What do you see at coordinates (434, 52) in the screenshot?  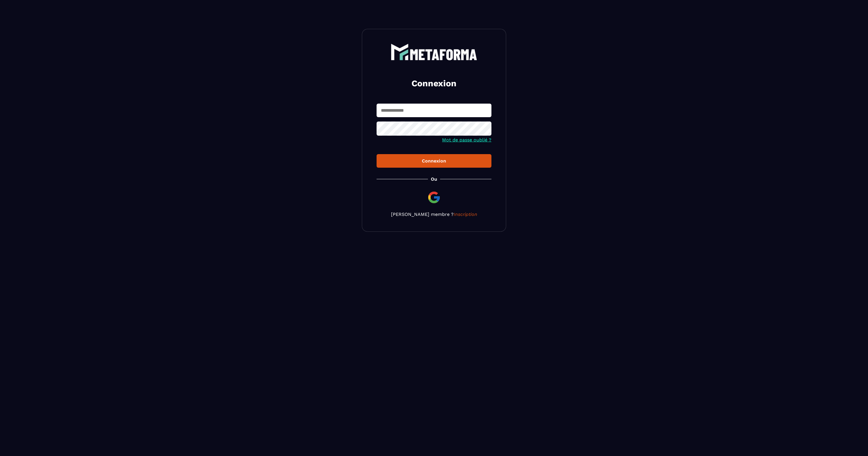 I see `img: logo` at bounding box center [434, 52].